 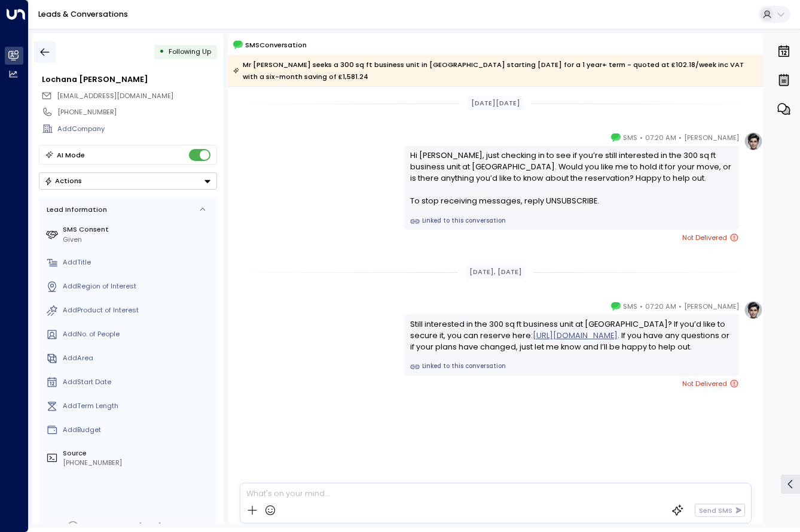 What do you see at coordinates (138, 333) in the screenshot?
I see `div: AddNo. of People` at bounding box center [138, 333].